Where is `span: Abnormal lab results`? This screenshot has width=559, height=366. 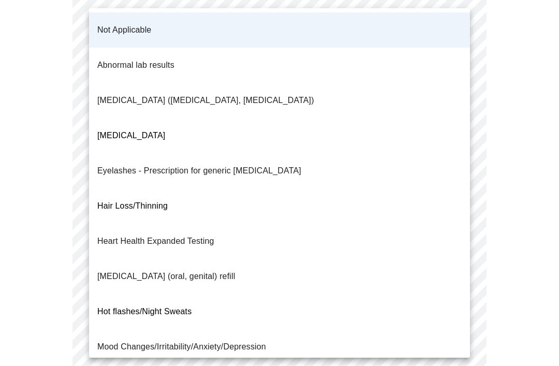
span: Abnormal lab results is located at coordinates (136, 65).